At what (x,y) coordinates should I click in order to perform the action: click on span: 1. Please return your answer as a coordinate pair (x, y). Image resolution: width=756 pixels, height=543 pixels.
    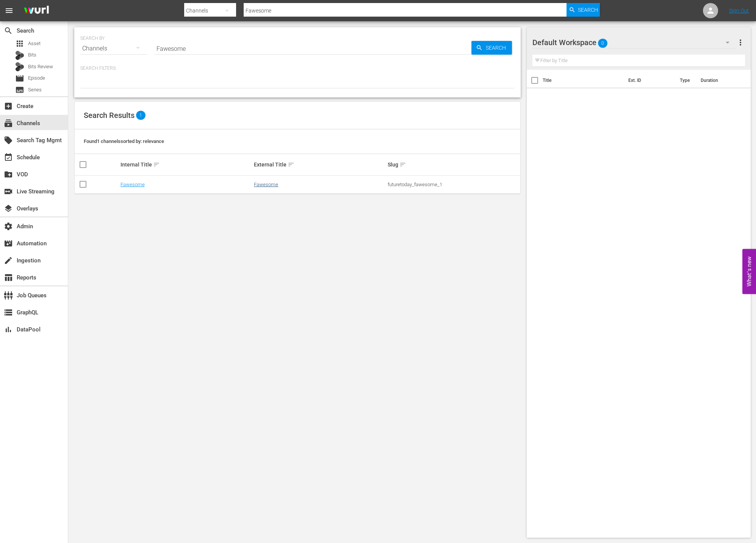
    Looking at the image, I should click on (141, 115).